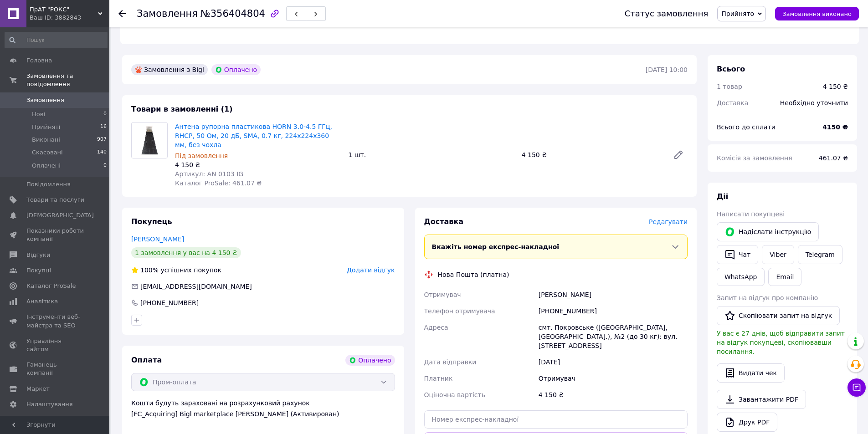  What do you see at coordinates (150, 270) in the screenshot?
I see `span: 100%` at bounding box center [150, 270].